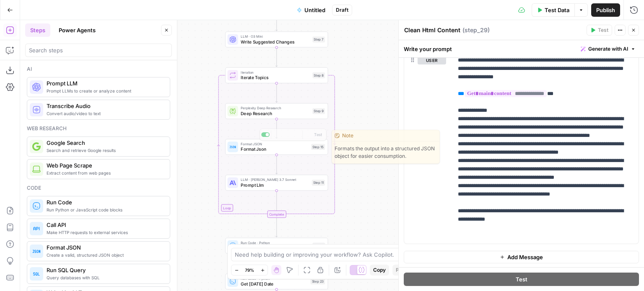  What do you see at coordinates (105, 165) in the screenshot?
I see `span: Web Page Scrape` at bounding box center [105, 165].